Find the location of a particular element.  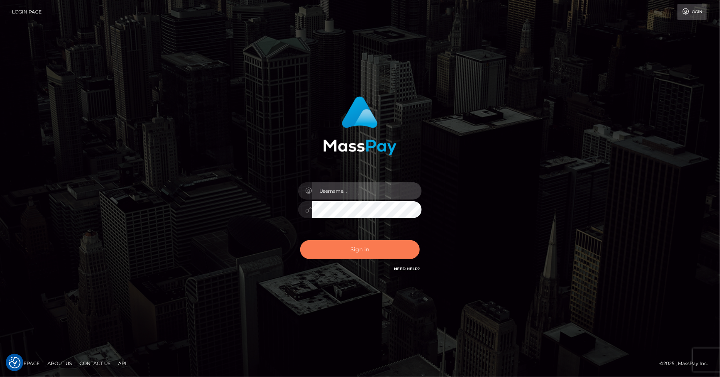

a: About Us is located at coordinates (59, 363).